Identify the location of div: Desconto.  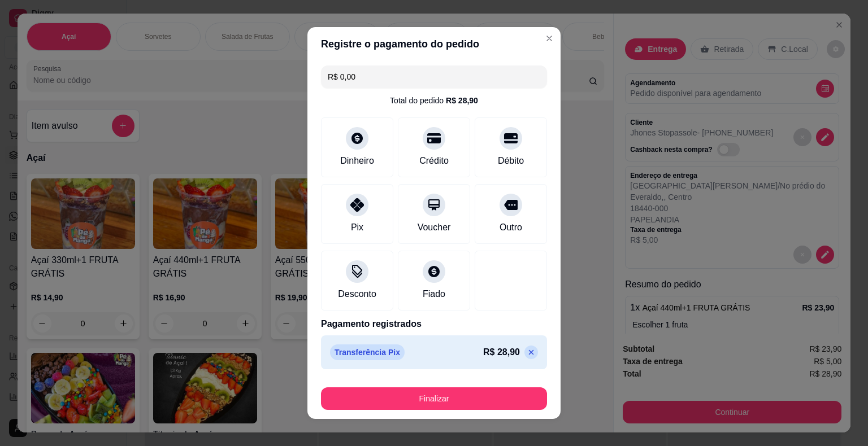
(357, 294).